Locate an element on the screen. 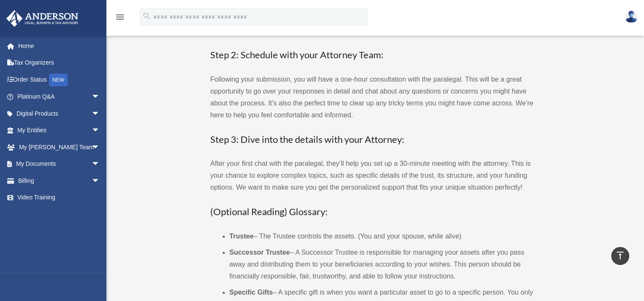 The height and width of the screenshot is (301, 644). a: vertical_align_top is located at coordinates (620, 256).